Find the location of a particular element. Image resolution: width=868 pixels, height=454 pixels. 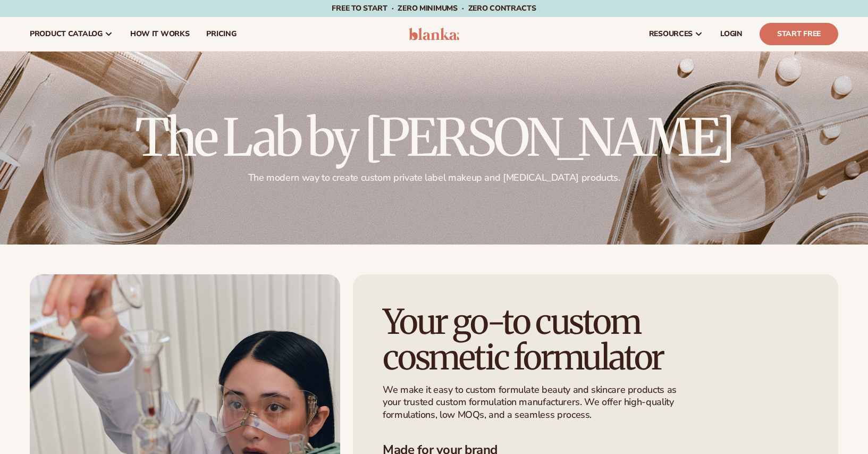

a: resources is located at coordinates (676, 34).